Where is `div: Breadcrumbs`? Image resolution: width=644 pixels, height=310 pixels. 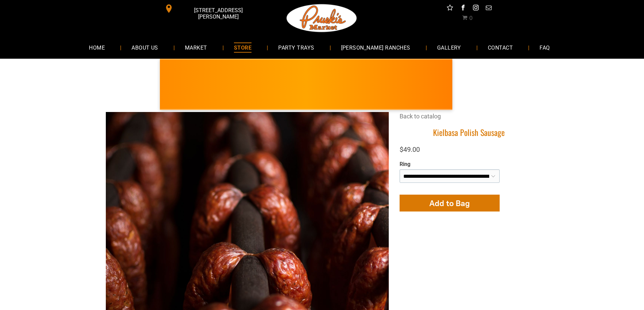
div: Breadcrumbs is located at coordinates (469, 119).